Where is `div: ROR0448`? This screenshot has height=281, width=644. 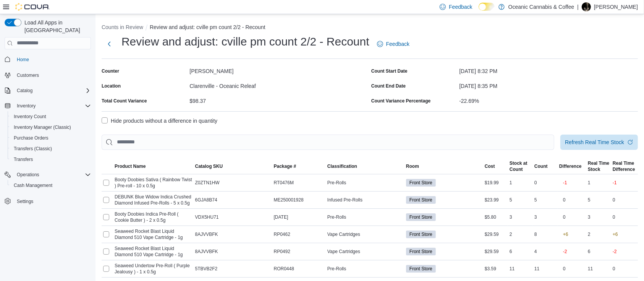 div: ROR0448 is located at coordinates (299, 269).